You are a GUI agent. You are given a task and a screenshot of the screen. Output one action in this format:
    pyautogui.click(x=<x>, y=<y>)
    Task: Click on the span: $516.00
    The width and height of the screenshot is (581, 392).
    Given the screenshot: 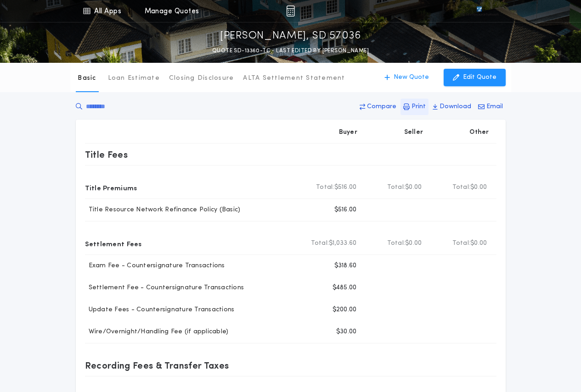 What is the action you would take?
    pyautogui.click(x=345, y=188)
    